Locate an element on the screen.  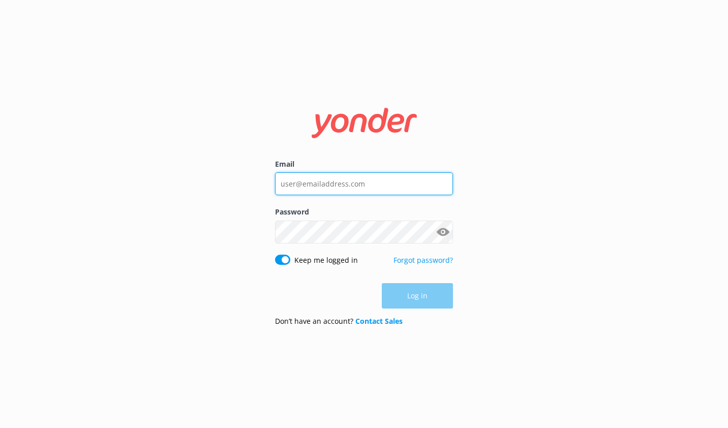
label: Email is located at coordinates (364, 164).